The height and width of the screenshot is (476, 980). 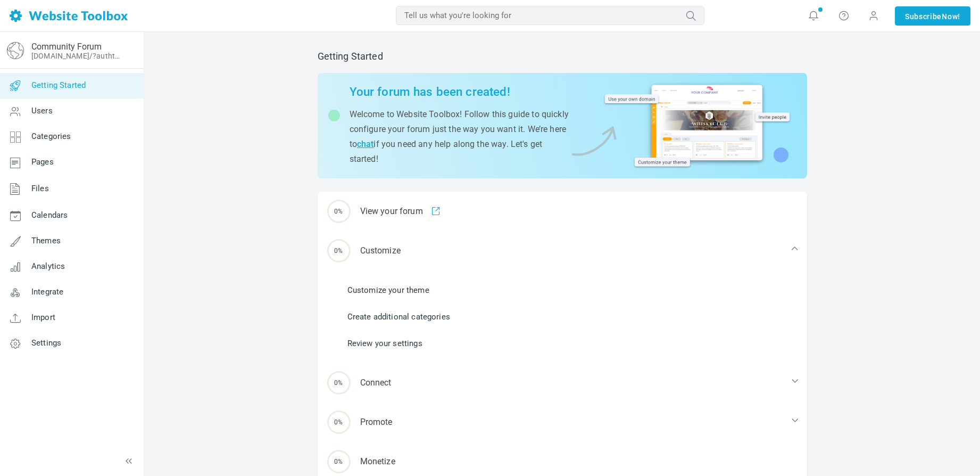 I want to click on a: Review your settings, so click(x=385, y=344).